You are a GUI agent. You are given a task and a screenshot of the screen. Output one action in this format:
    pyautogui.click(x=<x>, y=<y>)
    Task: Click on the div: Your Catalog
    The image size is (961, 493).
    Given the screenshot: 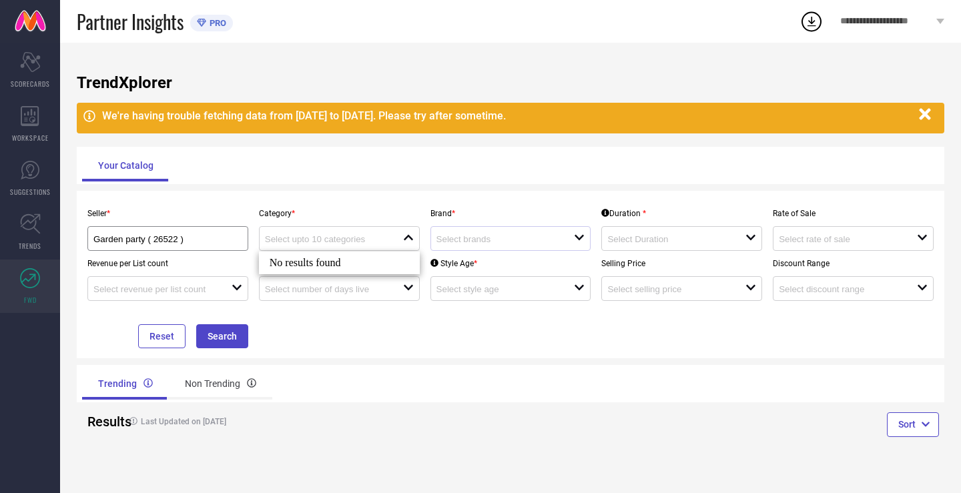 What is the action you would take?
    pyautogui.click(x=125, y=165)
    